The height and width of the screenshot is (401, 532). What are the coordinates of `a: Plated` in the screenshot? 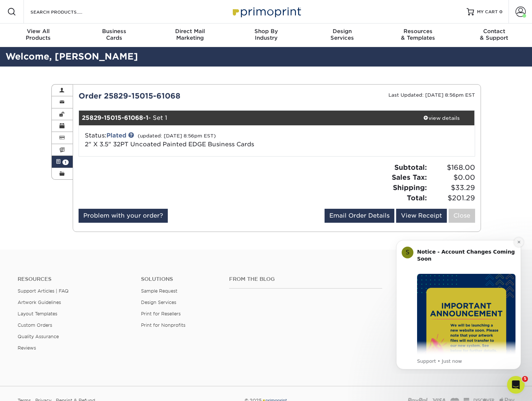 It's located at (116, 135).